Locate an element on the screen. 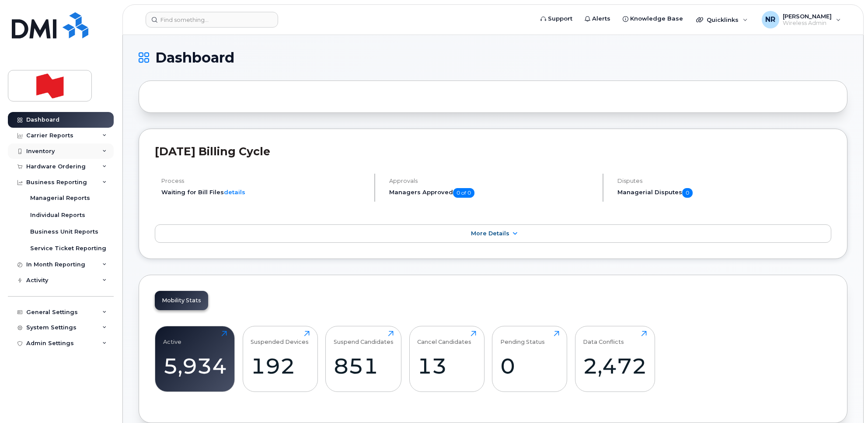  div: 5,934 is located at coordinates (195, 366).